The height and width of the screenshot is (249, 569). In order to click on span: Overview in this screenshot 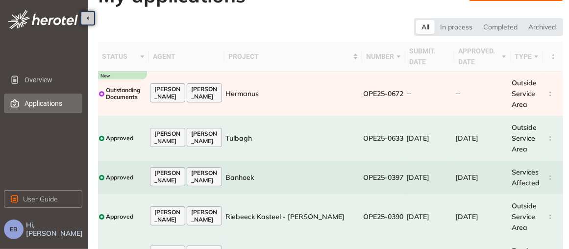, I will do `click(49, 80)`.